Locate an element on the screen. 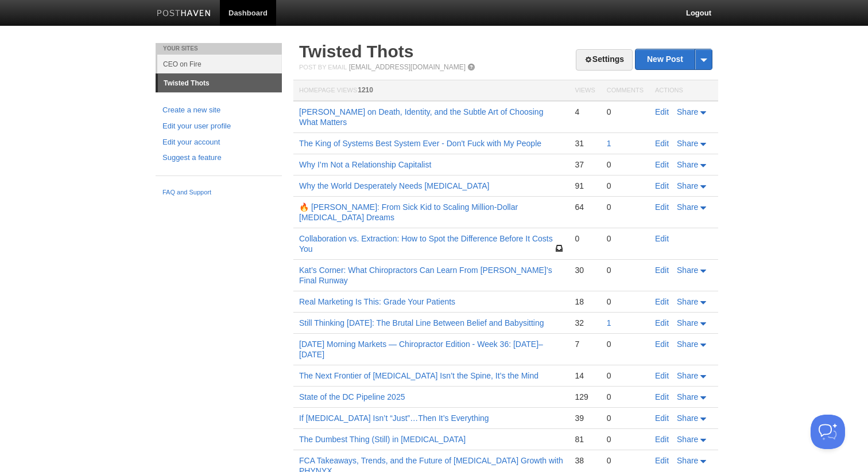 The width and height of the screenshot is (868, 472). th: Comments is located at coordinates (625, 91).